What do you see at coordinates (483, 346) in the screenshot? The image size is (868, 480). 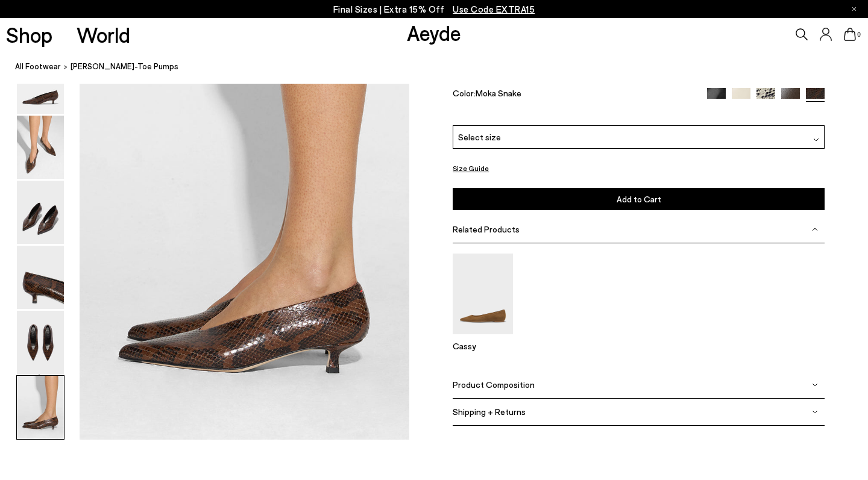 I see `p: Cassy` at bounding box center [483, 346].